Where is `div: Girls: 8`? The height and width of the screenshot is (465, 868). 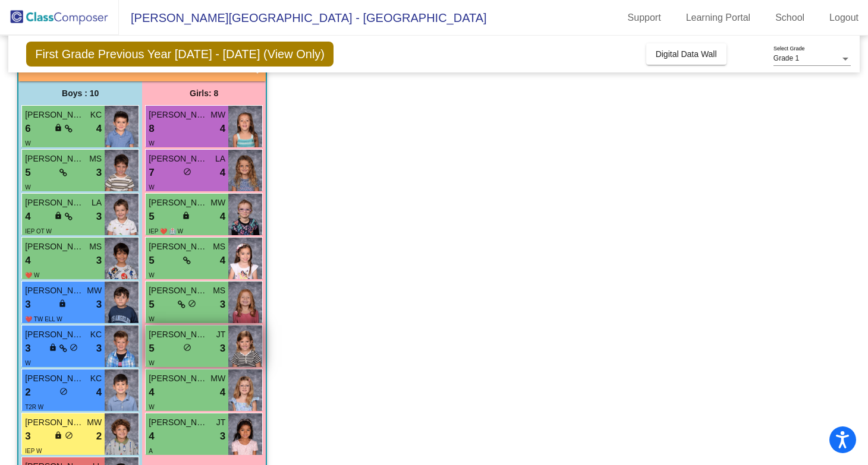
div: Girls: 8 is located at coordinates (204, 94).